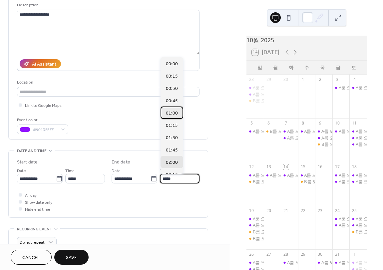 The image size is (383, 270). What do you see at coordinates (355, 79) in the screenshot?
I see `div: 4` at bounding box center [355, 79].